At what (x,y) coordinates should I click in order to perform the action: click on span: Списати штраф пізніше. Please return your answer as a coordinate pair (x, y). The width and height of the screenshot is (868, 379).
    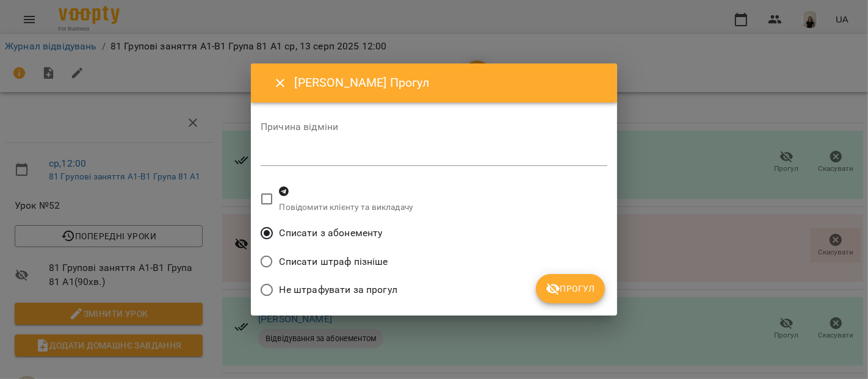
    Looking at the image, I should click on (334, 262).